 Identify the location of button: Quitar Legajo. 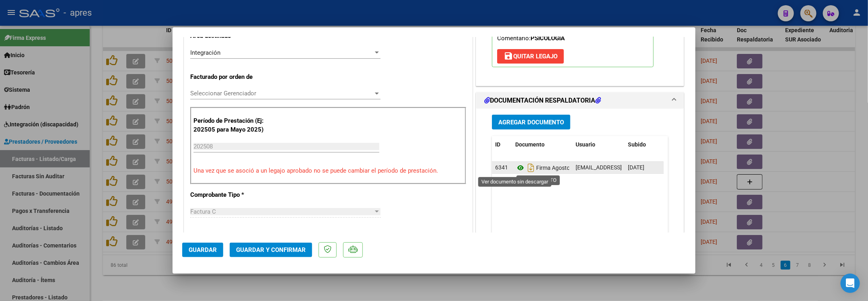
(530, 56).